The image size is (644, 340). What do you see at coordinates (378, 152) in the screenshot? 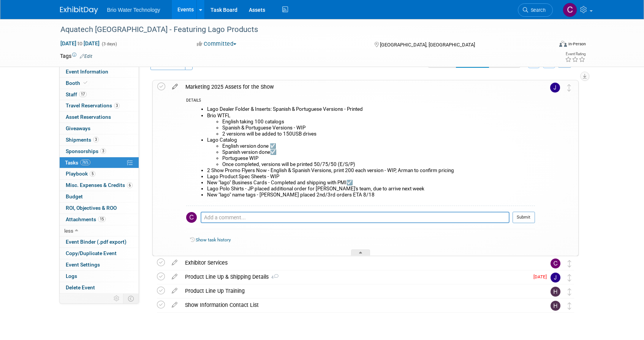
I see `li: Spanish version done☑️` at bounding box center [378, 152].